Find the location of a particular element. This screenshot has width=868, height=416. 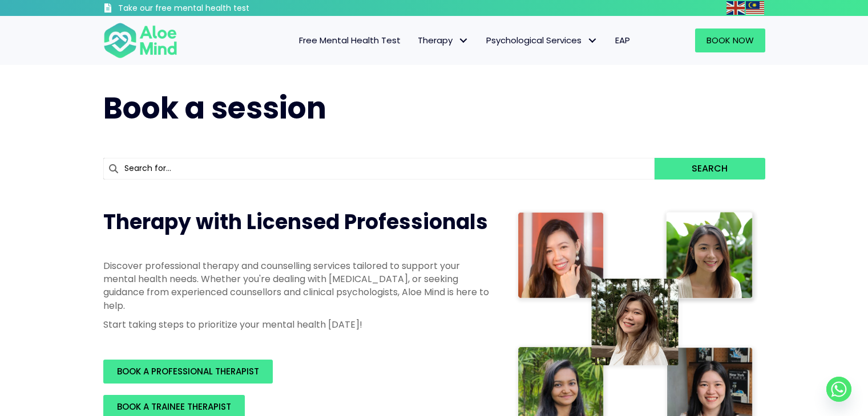

img: ms is located at coordinates (755, 8).